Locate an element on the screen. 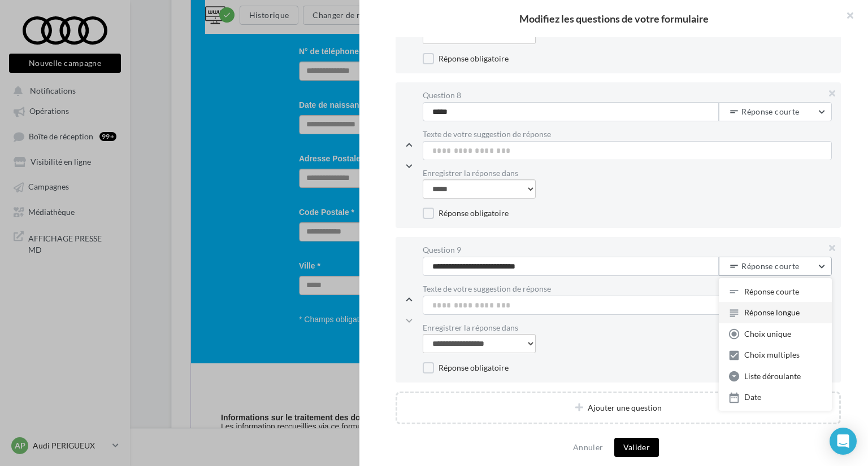  div: Modifiez les questions de votre formulaire is located at coordinates (614, 19).